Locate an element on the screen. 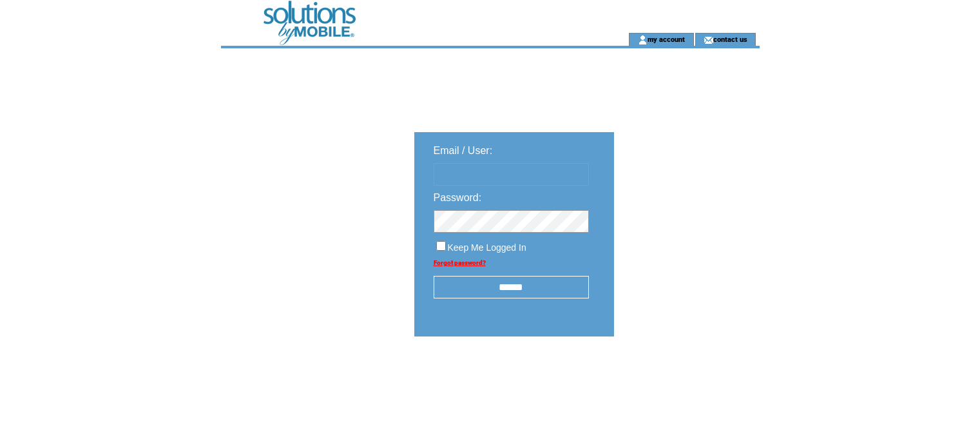 This screenshot has width=980, height=448. a: Forgot password? is located at coordinates (459, 262).